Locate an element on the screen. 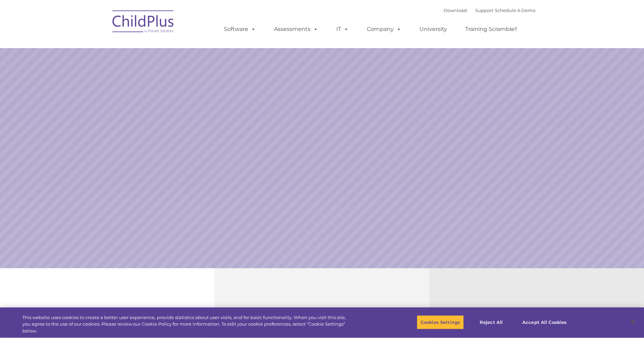 The width and height of the screenshot is (644, 338). a: Support is located at coordinates (484, 10).